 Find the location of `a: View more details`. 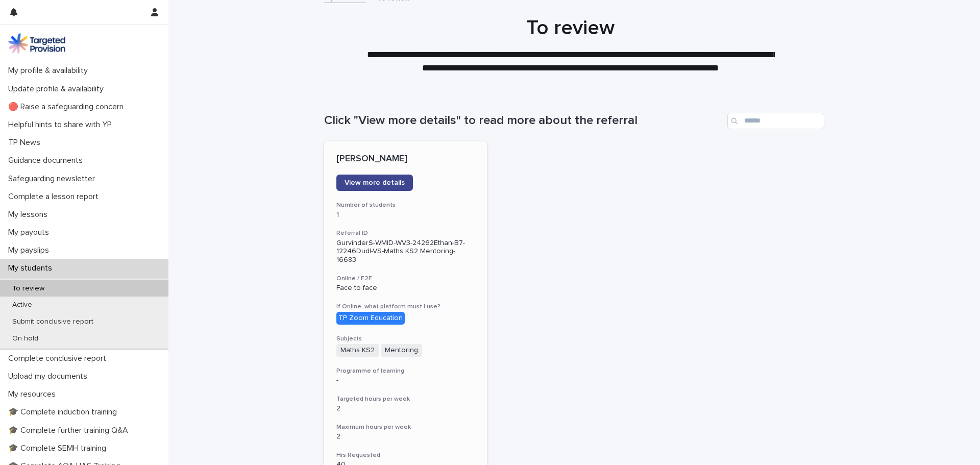

a: View more details is located at coordinates (375, 183).